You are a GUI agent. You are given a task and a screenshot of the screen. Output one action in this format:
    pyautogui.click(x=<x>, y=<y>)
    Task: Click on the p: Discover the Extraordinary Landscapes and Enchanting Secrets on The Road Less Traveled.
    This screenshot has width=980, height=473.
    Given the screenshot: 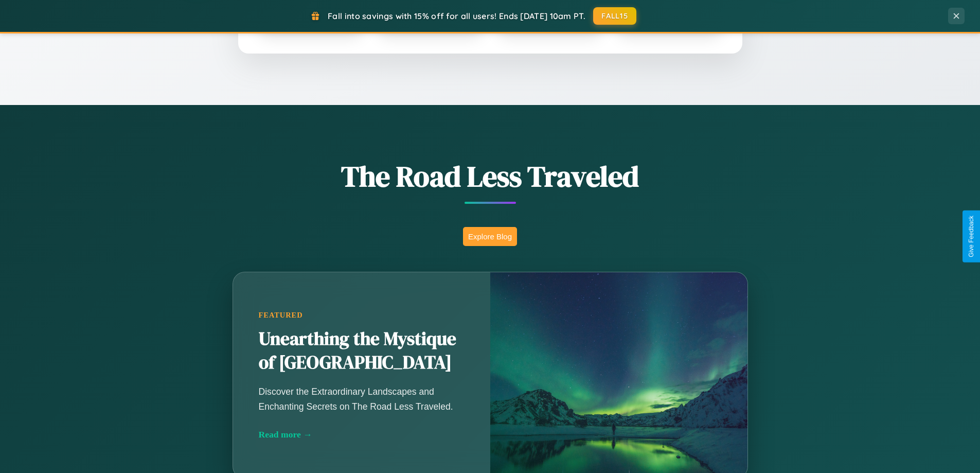 What is the action you would take?
    pyautogui.click(x=362, y=399)
    